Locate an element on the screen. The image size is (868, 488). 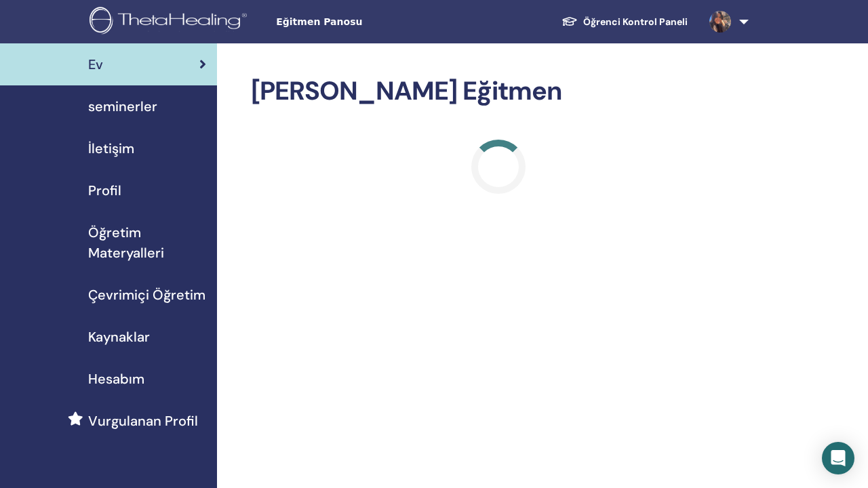
span: Kaynaklar is located at coordinates (119, 337).